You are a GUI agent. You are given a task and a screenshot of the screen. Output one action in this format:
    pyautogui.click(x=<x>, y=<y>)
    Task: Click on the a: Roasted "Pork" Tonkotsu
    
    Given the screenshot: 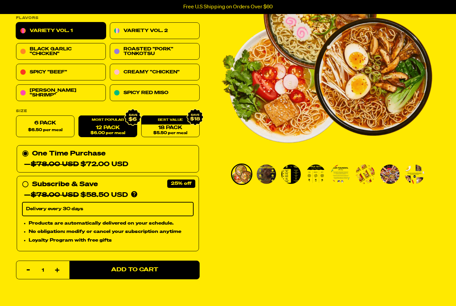 What is the action you would take?
    pyautogui.click(x=154, y=52)
    